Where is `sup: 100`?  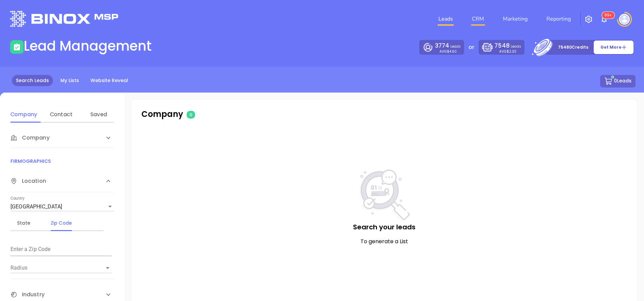
sup: 100 is located at coordinates (608, 15).